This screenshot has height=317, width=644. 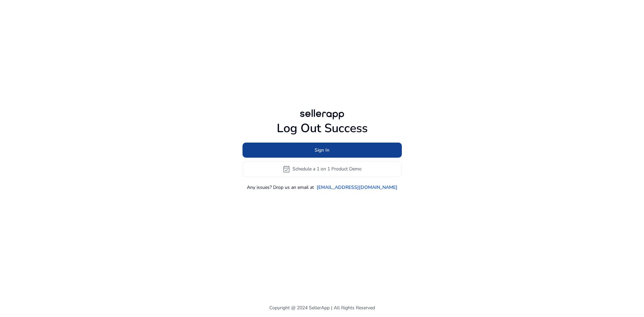 I want to click on p: Any issues? Drop us an email at, so click(x=280, y=187).